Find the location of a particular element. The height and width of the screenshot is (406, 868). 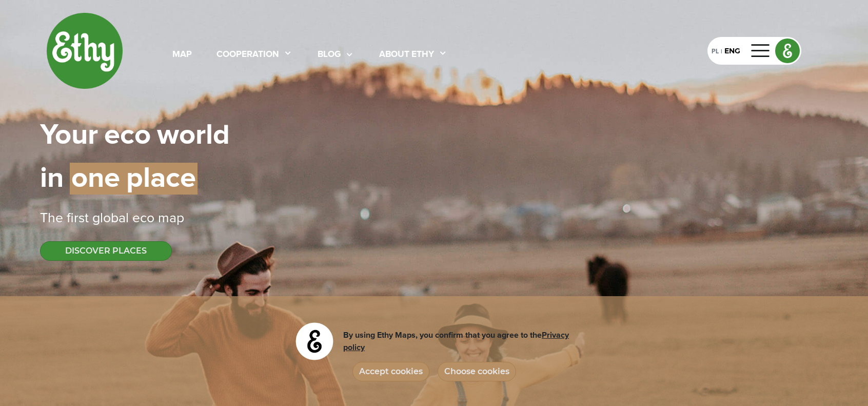

span: one is located at coordinates (95, 179).